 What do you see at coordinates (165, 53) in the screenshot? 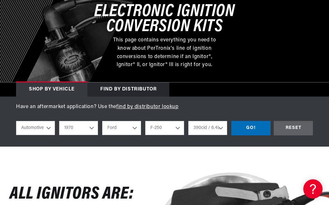
I see `p: This page contains everything you need to know about PerTronix's line of ignition conversions to ...` at bounding box center [165, 53].